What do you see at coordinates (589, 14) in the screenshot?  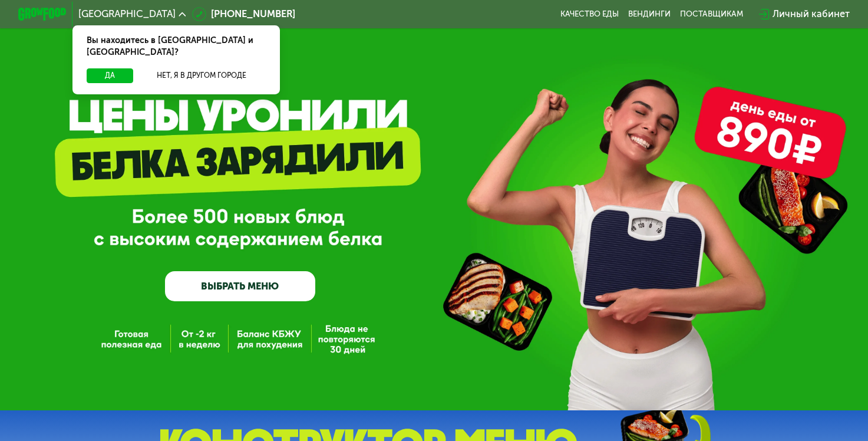 I see `a: Качество еды` at bounding box center [589, 14].